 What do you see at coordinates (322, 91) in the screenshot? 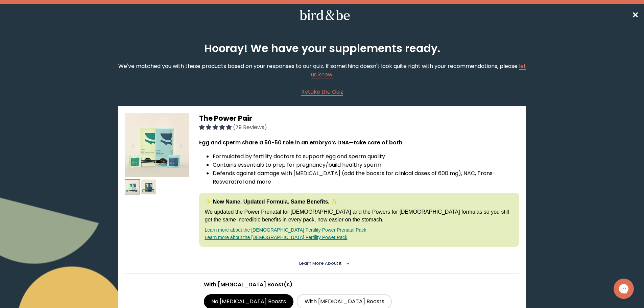
I see `a: Retake the Quiz` at bounding box center [322, 91].